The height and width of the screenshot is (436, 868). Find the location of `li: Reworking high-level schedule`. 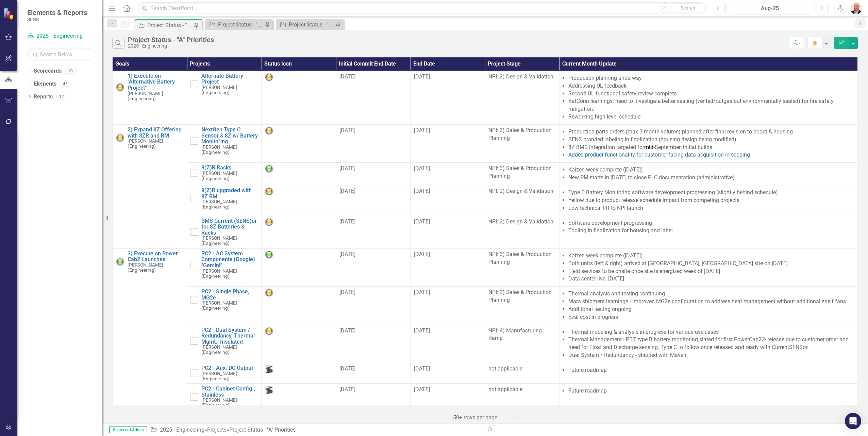

li: Reworking high-level schedule is located at coordinates (711, 117).